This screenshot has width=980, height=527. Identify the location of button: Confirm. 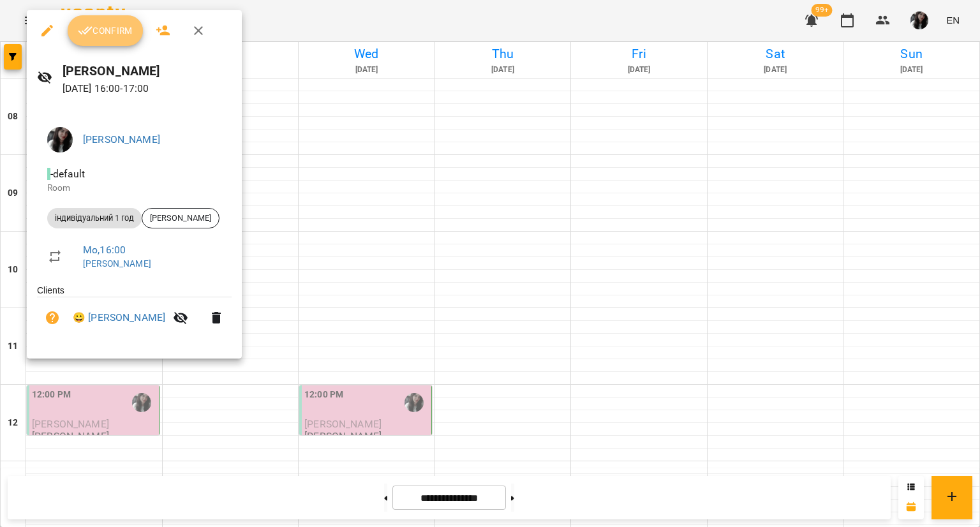
(106, 31).